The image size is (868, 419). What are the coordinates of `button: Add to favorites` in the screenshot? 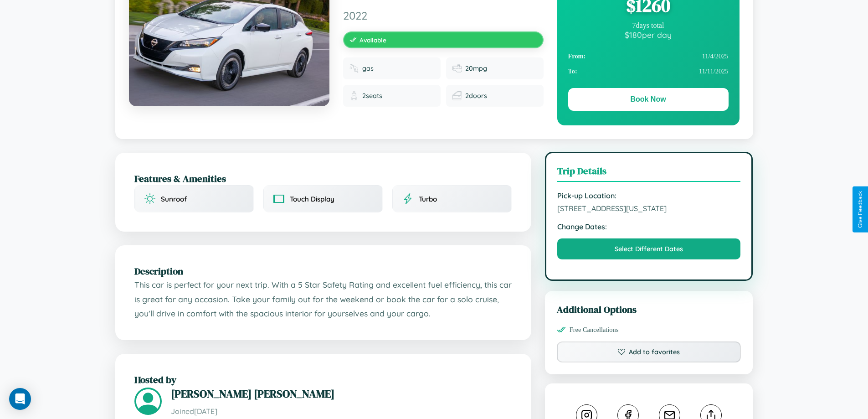 It's located at (649, 352).